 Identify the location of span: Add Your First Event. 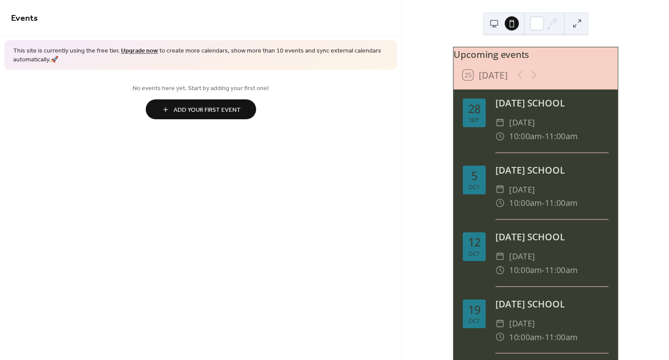
(207, 110).